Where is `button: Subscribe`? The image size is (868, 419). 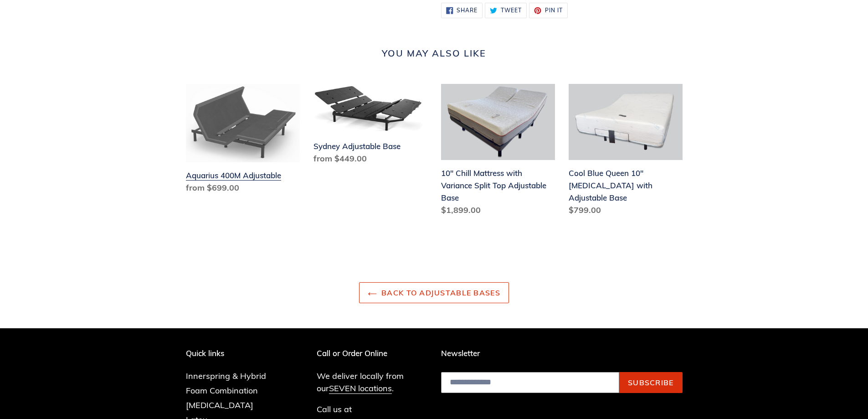 button: Subscribe is located at coordinates (651, 383).